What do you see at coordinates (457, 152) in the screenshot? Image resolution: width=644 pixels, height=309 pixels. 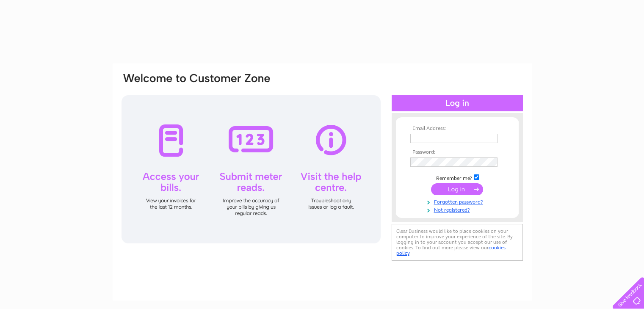 I see `th: Password:` at bounding box center [457, 152].